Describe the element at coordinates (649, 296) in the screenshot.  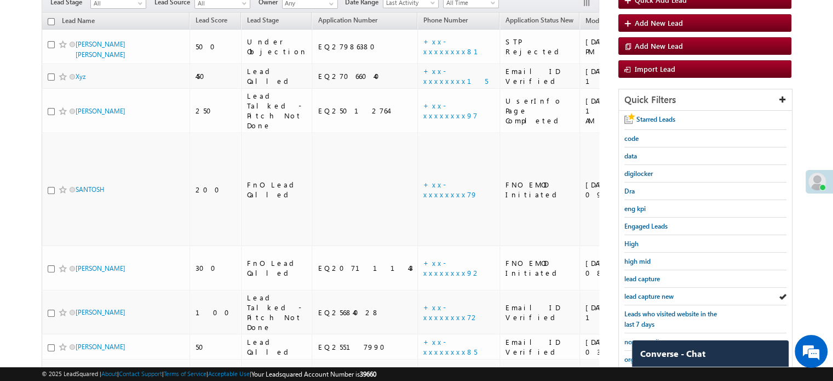
I see `span: lead capture new` at that location.